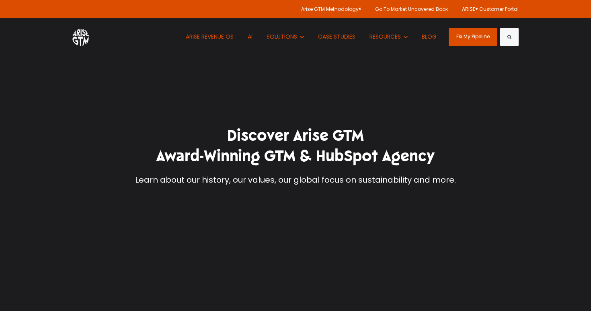 The image size is (591, 321). Describe the element at coordinates (250, 37) in the screenshot. I see `a: AI` at that location.